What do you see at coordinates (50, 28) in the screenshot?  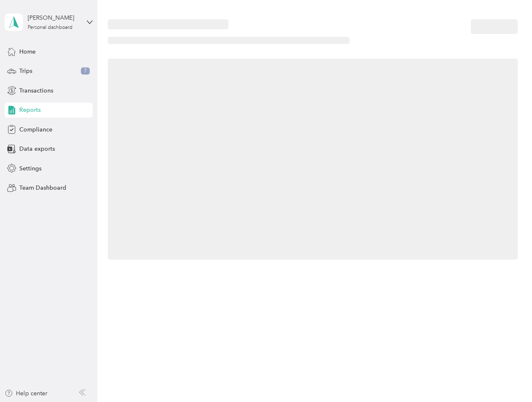 I see `div: Personal dashboard` at bounding box center [50, 28].